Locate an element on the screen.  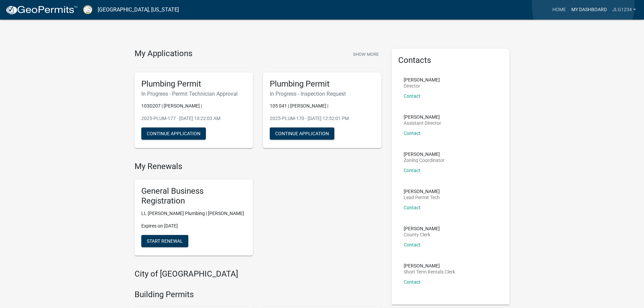
h6: In Progress - Permit Technician Approval is located at coordinates (193, 93).